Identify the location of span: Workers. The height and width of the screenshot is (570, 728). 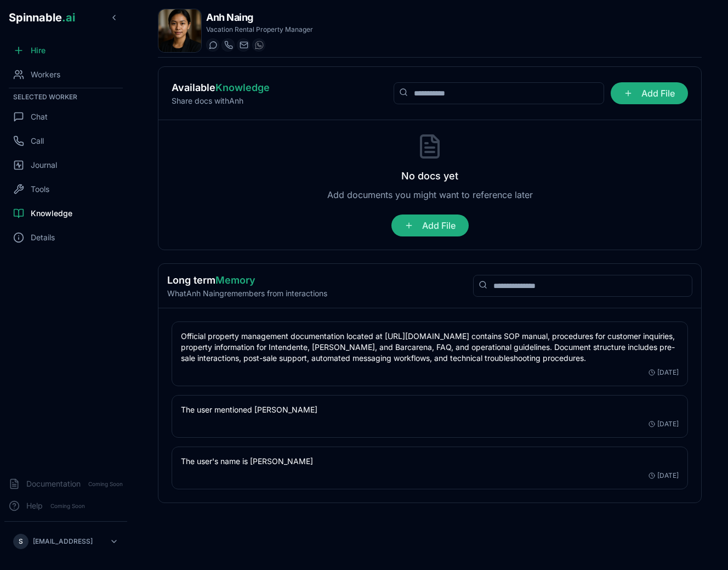
(46, 75).